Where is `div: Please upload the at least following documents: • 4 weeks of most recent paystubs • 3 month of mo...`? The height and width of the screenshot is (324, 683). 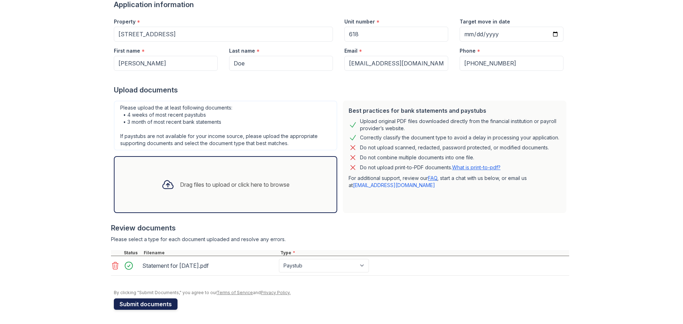
div: Please upload the at least following documents: • 4 weeks of most recent paystubs • 3 month of mo... is located at coordinates (226, 126).